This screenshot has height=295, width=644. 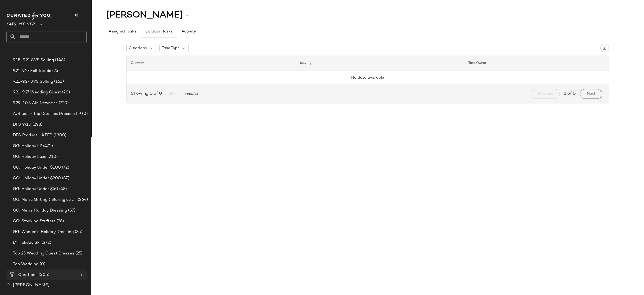 I want to click on span: (85), so click(x=78, y=232).